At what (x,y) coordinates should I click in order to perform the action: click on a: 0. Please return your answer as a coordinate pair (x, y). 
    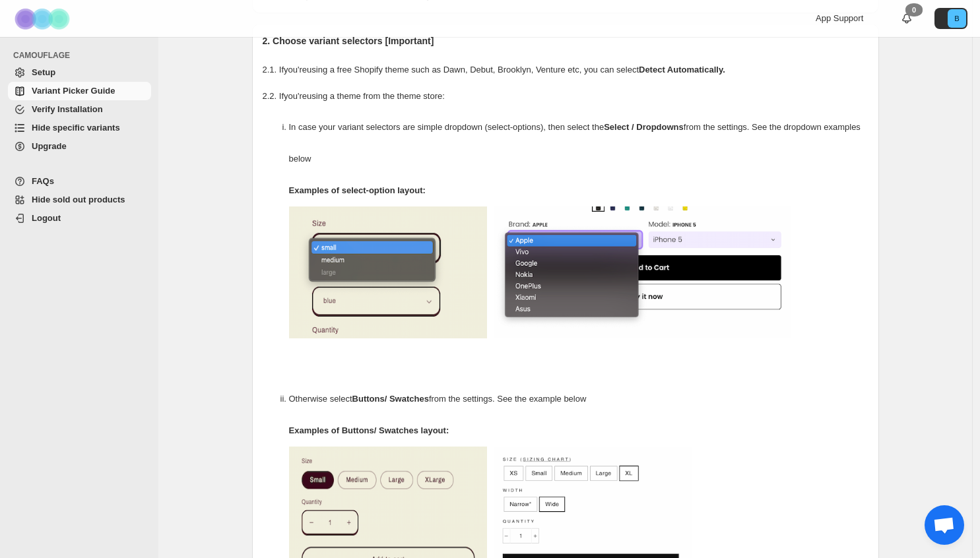
    Looking at the image, I should click on (907, 19).